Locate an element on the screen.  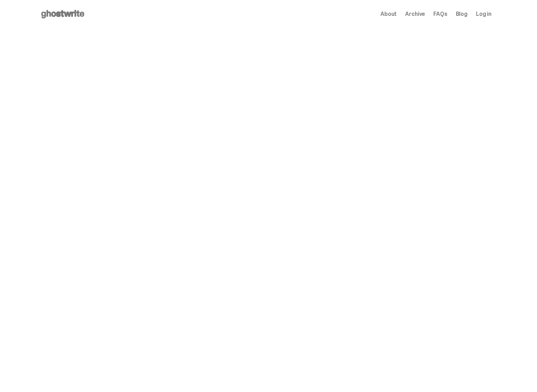
a: Blog is located at coordinates (462, 14).